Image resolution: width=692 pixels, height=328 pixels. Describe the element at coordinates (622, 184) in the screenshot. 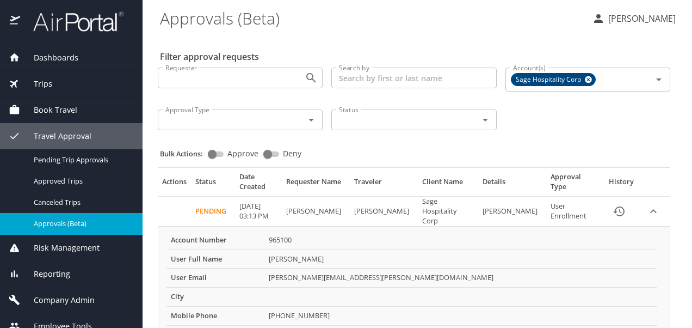

I see `th: History` at that location.